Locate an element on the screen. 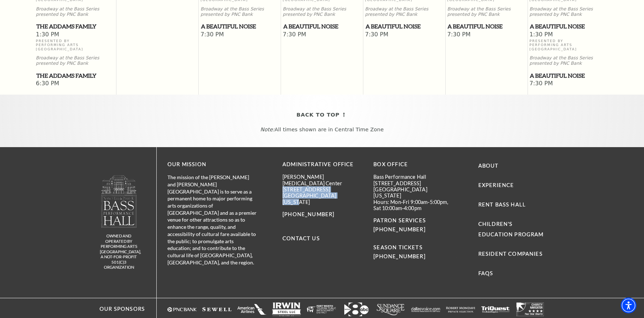 This screenshot has width=644, height=318. p: All times shown are in Central Time Zone is located at coordinates (322, 129).